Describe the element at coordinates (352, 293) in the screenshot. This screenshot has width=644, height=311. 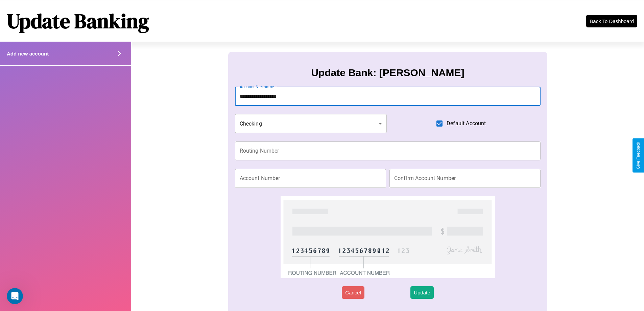
I see `button: Cancel` at that location.